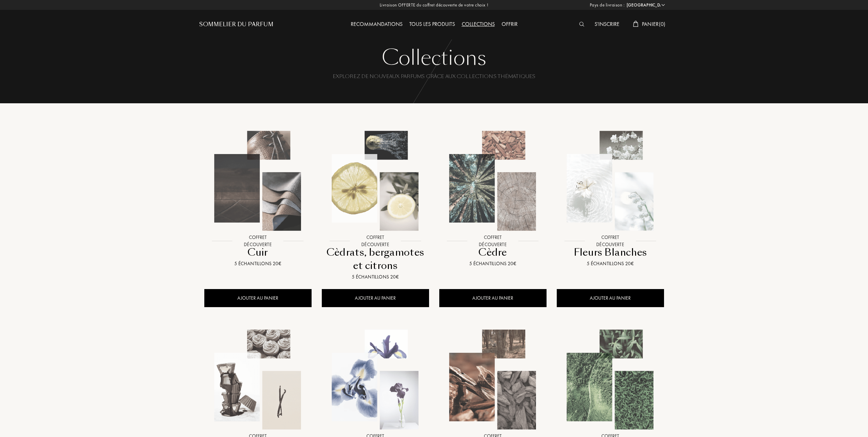  What do you see at coordinates (610, 379) in the screenshot?
I see `img: Parfums Verts` at bounding box center [610, 379].